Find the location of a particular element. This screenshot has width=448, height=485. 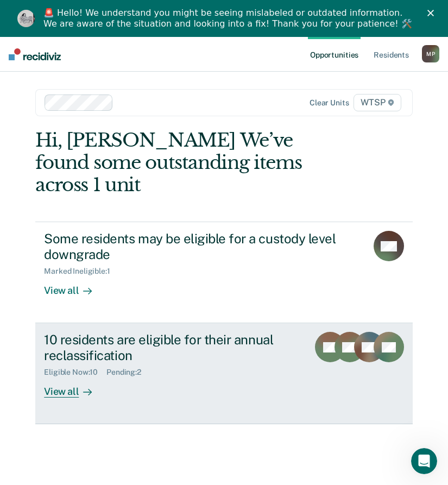

div: Marked Ineligible : 1 is located at coordinates (81, 271).